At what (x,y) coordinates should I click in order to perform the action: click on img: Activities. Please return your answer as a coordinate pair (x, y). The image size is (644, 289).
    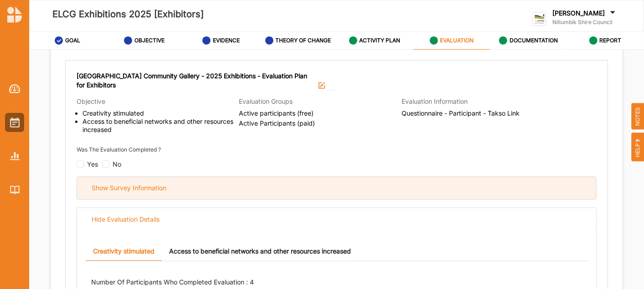
    Looking at the image, I should click on (14, 123).